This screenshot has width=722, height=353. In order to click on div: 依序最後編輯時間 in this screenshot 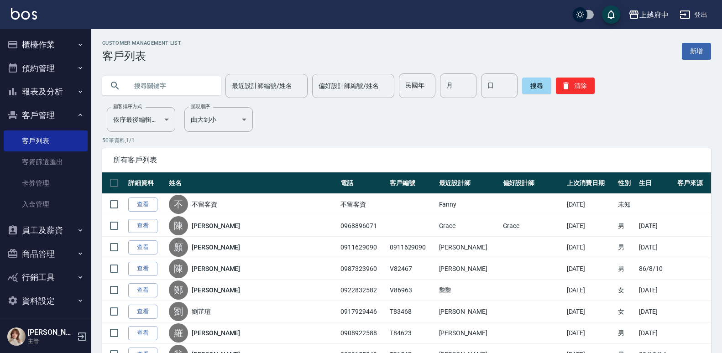, I will do `click(141, 120)`.